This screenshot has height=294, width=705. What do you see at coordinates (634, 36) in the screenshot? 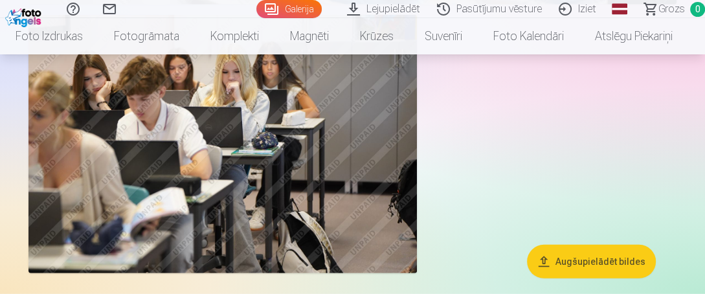
I see `a: Atslēgu piekariņi` at bounding box center [634, 36].